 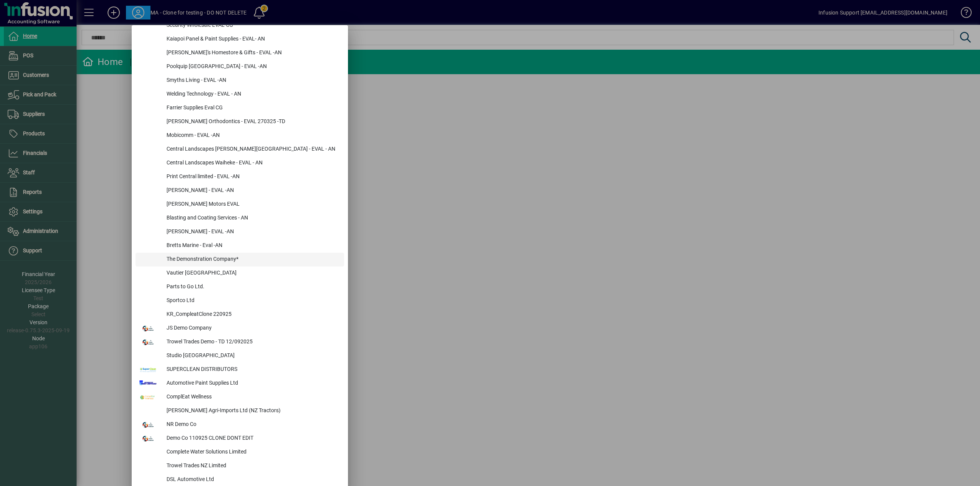 What do you see at coordinates (253, 260) in the screenshot?
I see `div: The Demonstration Company*` at bounding box center [253, 260].